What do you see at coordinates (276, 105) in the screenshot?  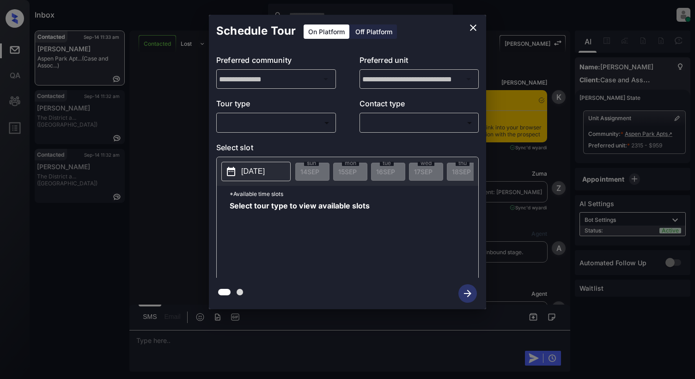 I see `p: Tour type` at bounding box center [276, 105].